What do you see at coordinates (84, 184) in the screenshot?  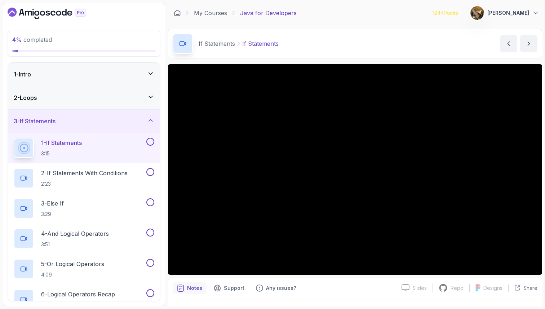 I see `p: 2:23` at bounding box center [84, 184].